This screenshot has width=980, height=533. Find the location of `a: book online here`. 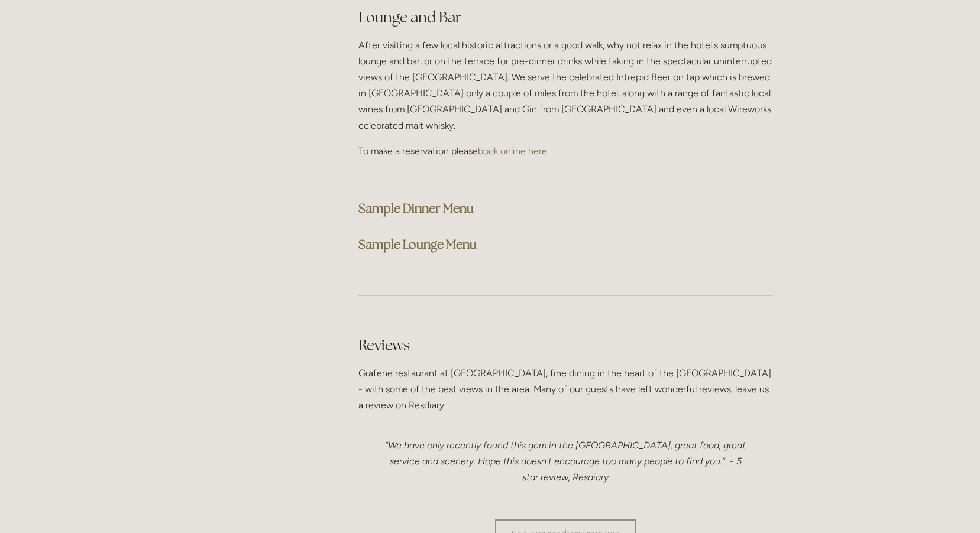

a: book online here is located at coordinates (513, 151).